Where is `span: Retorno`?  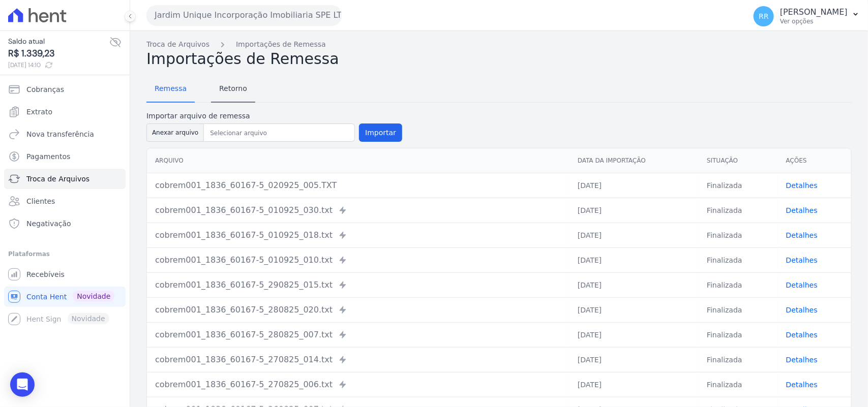
span: Retorno is located at coordinates (233, 88).